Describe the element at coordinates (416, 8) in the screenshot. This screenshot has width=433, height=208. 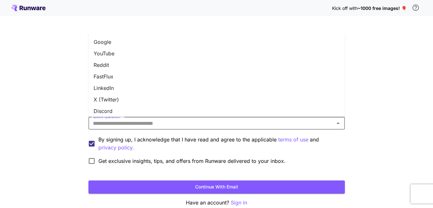
I see `button: In order to qualify for free credit, you need to sign up with a business email address and click ...` at that location.